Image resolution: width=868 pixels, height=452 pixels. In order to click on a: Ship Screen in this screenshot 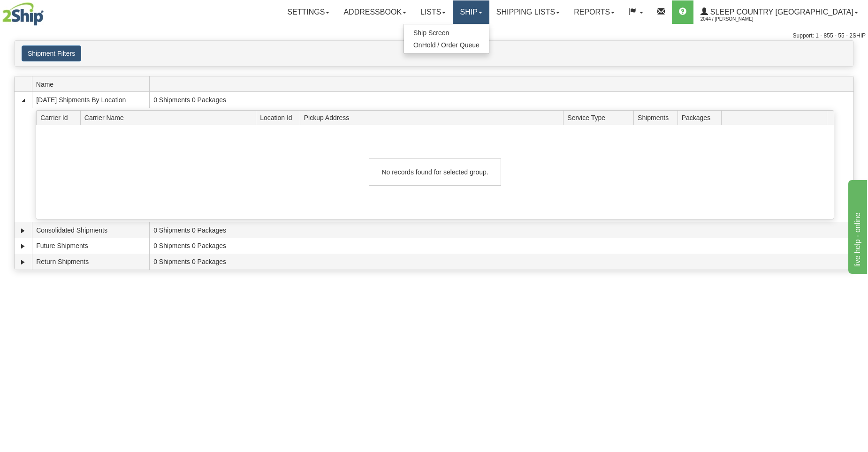, I will do `click(447, 33)`.